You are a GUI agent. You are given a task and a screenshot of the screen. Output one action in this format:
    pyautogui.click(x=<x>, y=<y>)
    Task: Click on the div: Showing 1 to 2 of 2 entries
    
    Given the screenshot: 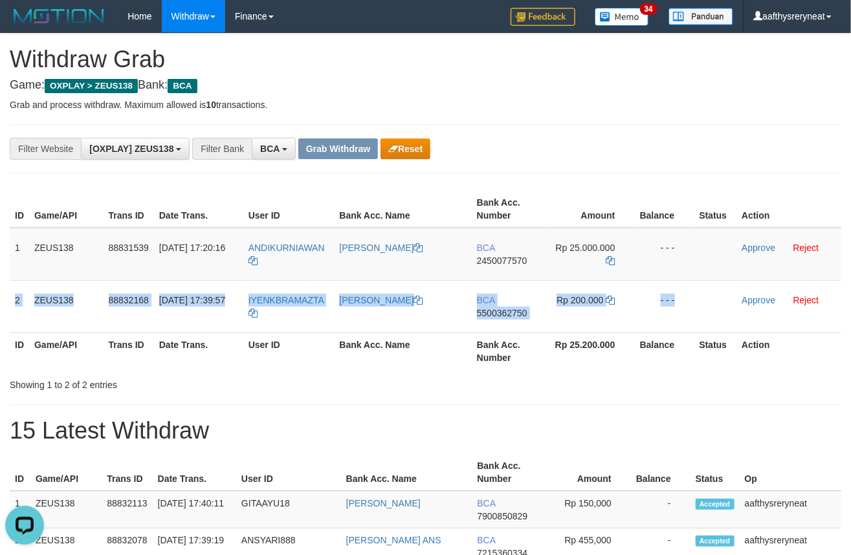 What is the action you would take?
    pyautogui.click(x=177, y=382)
    